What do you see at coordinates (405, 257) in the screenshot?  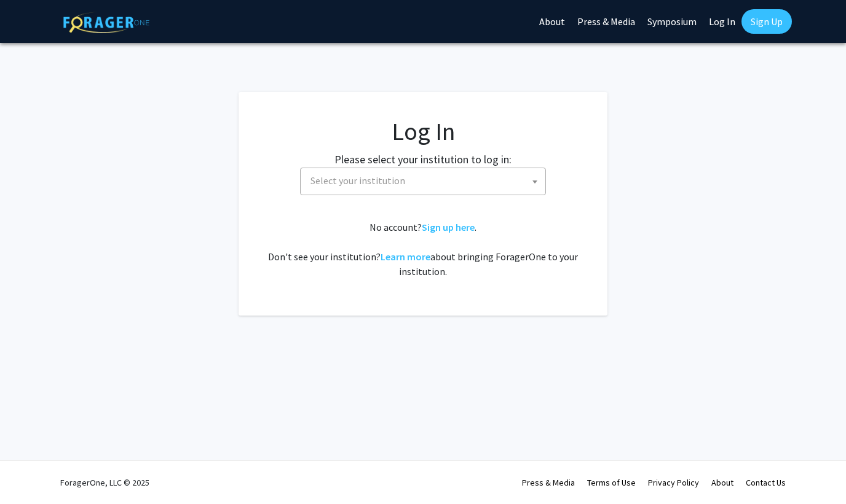 I see `a: Learn more about bringing ForagerOne to your institution` at bounding box center [405, 257].